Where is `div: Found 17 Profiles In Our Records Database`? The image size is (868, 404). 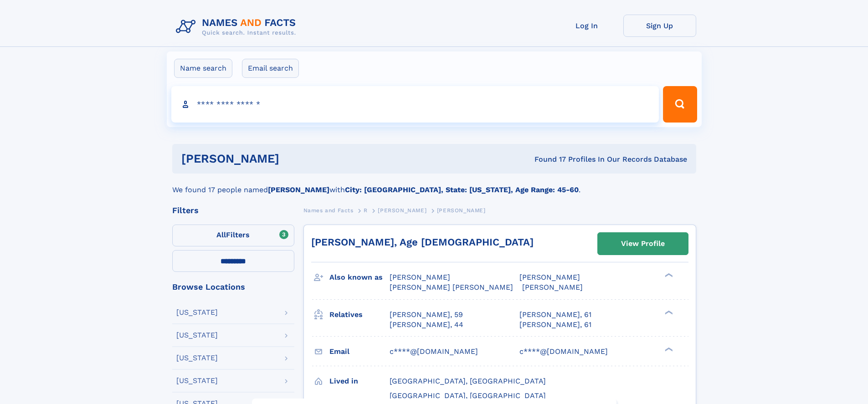
div: Found 17 Profiles In Our Records Database is located at coordinates (547, 160).